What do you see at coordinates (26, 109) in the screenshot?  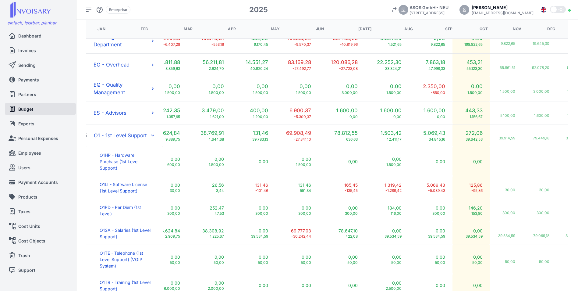 I see `span: Budget` at bounding box center [26, 109].